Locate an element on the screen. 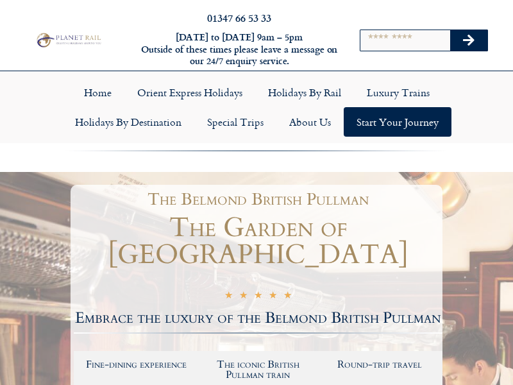 This screenshot has width=513, height=385. h2: The iconic British Pullman train is located at coordinates (258, 369).